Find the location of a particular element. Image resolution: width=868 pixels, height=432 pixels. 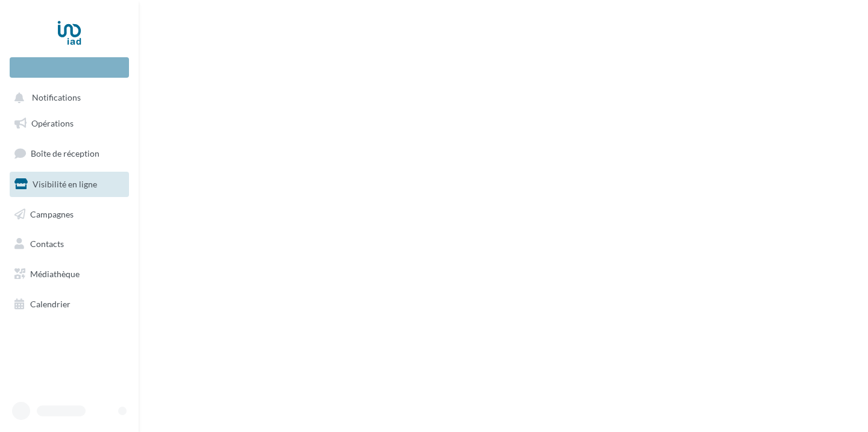

span: Visibilité en ligne is located at coordinates (64, 183).